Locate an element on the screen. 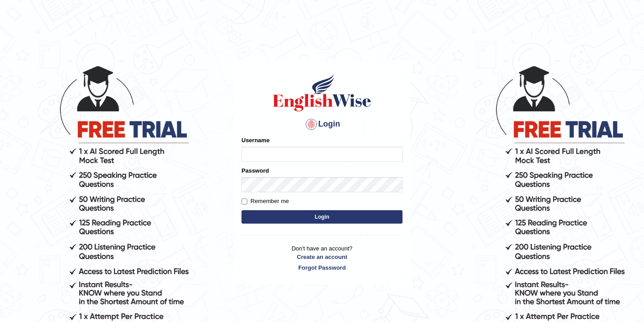 This screenshot has height=322, width=644. label: Remember me is located at coordinates (265, 201).